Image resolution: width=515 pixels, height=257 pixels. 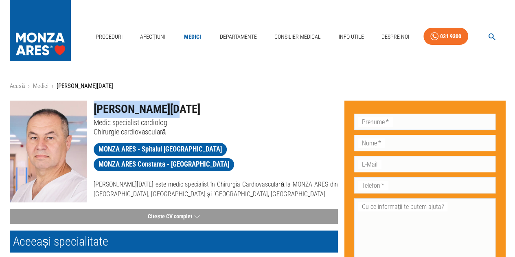 I want to click on button: Citește CV complet, so click(x=174, y=216).